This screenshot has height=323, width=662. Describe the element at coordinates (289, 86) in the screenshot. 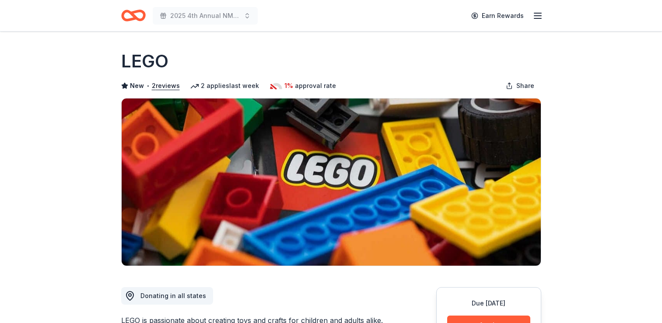

I see `span: 1%` at that location.